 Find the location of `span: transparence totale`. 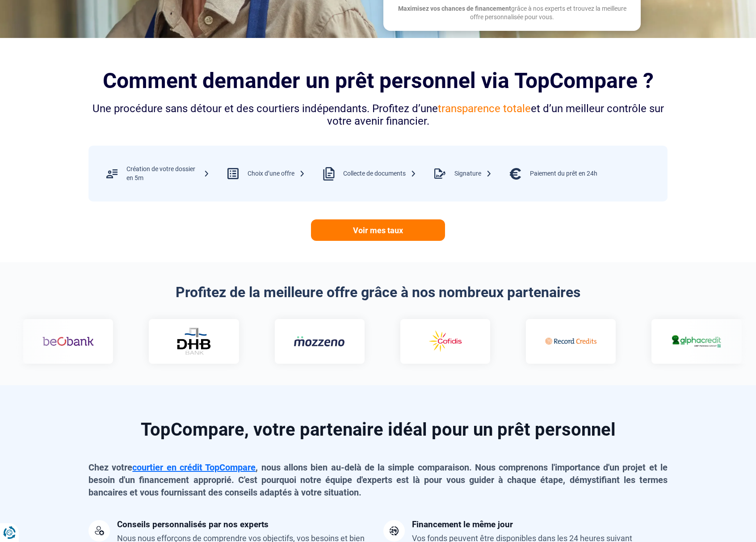

span: transparence totale is located at coordinates (485, 108).